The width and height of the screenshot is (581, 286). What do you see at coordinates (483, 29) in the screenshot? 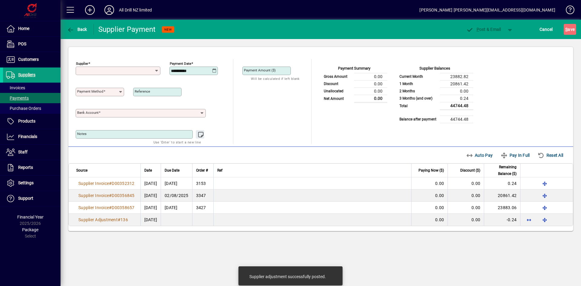
I see `span: ost & Email` at bounding box center [483, 29].